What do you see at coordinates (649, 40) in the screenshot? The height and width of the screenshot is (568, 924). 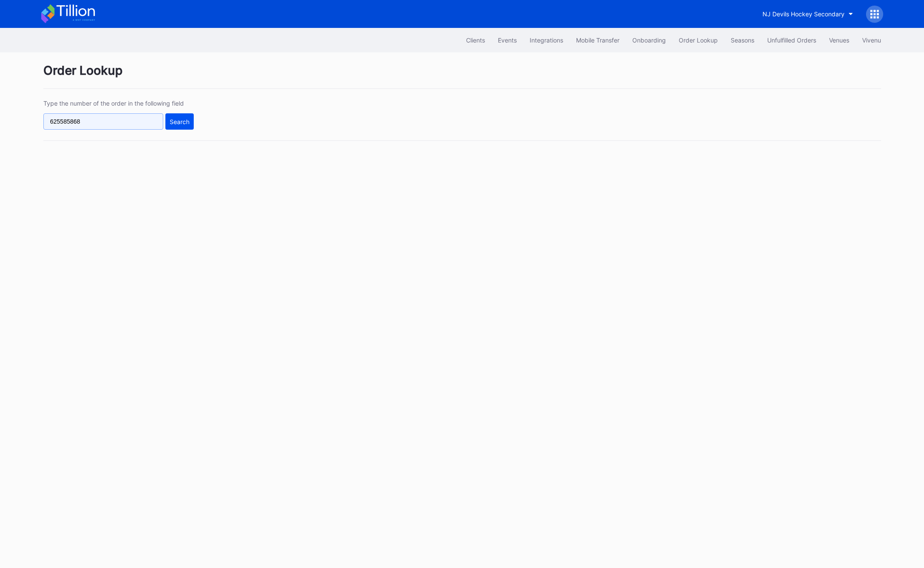 I see `div: Onboarding` at bounding box center [649, 40].